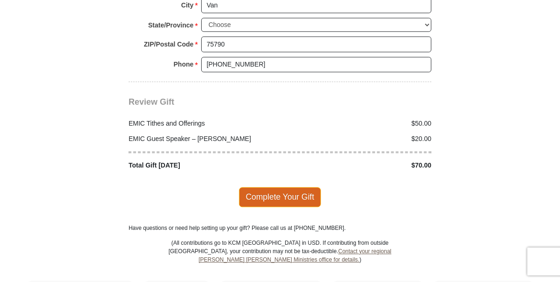  What do you see at coordinates (171, 25) in the screenshot?
I see `strong: State/Province` at bounding box center [171, 25].